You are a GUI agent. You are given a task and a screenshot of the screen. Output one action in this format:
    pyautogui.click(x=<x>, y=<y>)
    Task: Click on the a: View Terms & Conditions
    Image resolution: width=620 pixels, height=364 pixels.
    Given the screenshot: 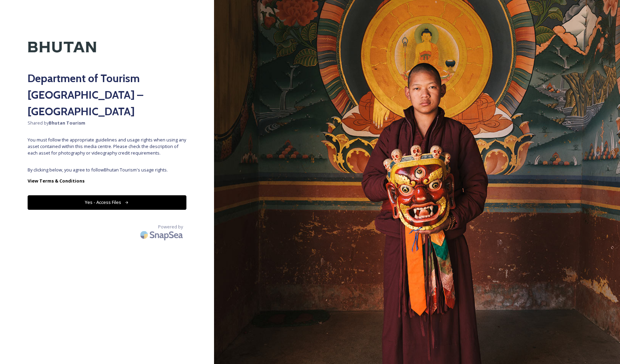 What is the action you would take?
    pyautogui.click(x=107, y=181)
    